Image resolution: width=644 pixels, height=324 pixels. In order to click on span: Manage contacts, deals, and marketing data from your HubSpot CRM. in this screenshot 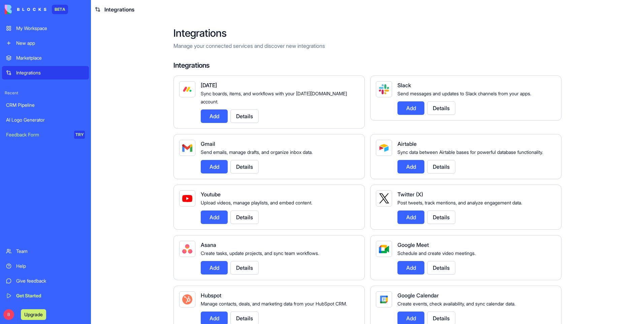, I will do `click(274, 303)`.